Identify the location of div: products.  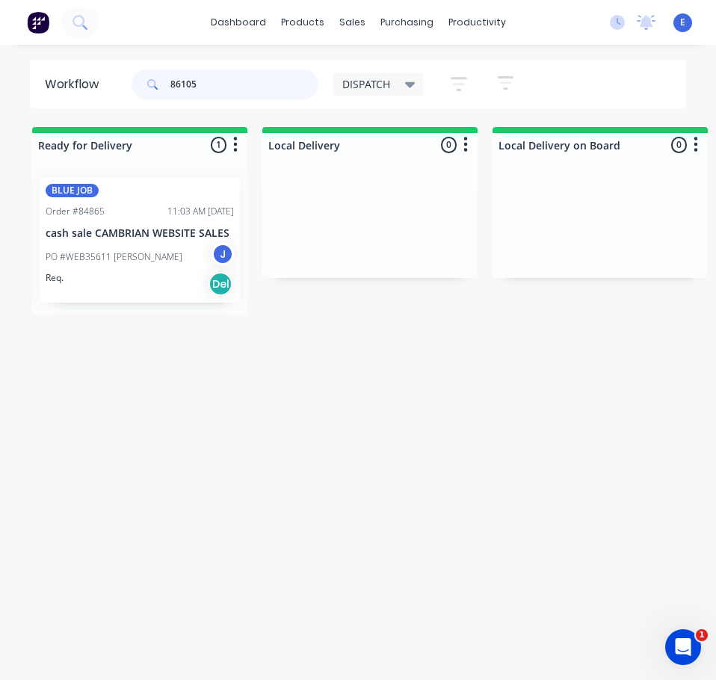
(303, 22).